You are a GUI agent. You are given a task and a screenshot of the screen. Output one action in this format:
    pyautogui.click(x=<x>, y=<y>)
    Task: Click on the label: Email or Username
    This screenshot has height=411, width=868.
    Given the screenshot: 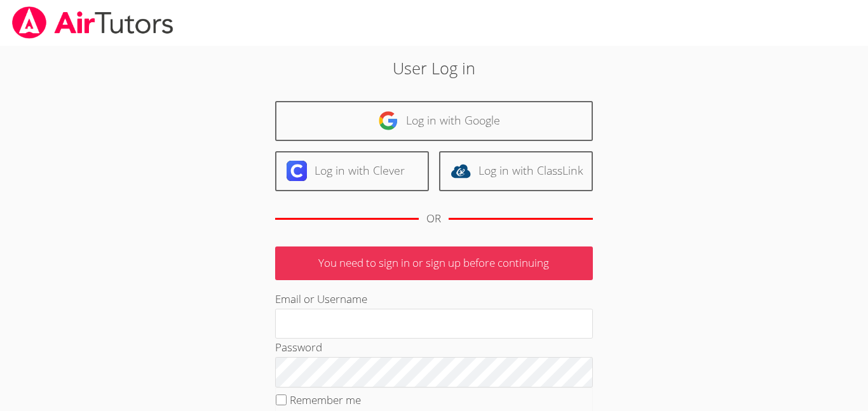 What is the action you would take?
    pyautogui.click(x=321, y=299)
    